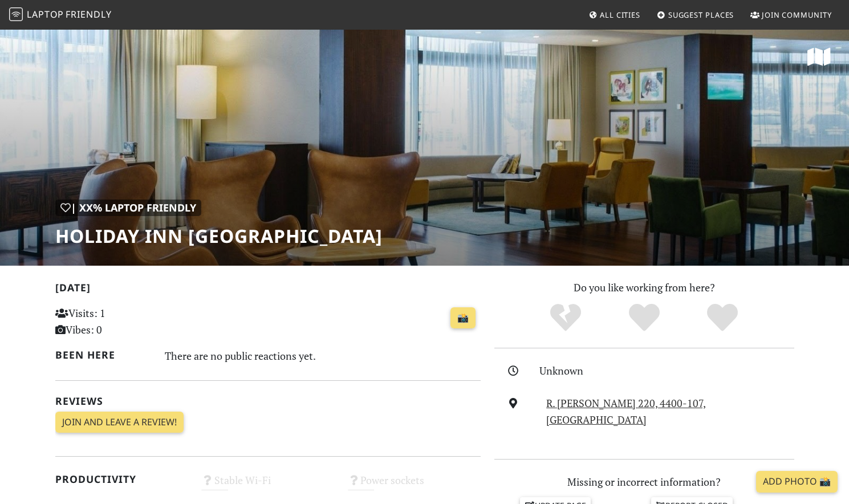 This screenshot has height=504, width=849. I want to click on span: Laptop, so click(45, 14).